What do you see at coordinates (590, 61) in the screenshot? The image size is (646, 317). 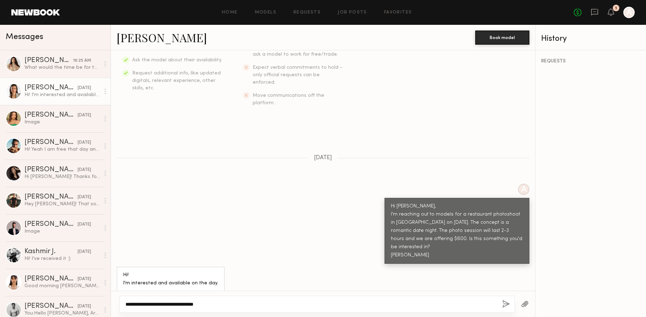 I see `div: REQUESTS` at bounding box center [590, 61].